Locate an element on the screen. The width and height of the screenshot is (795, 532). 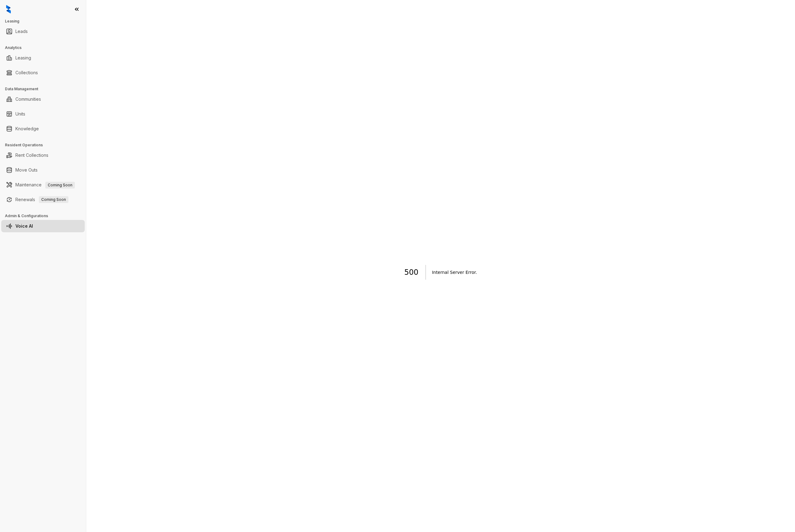
li: Leads is located at coordinates (43, 31).